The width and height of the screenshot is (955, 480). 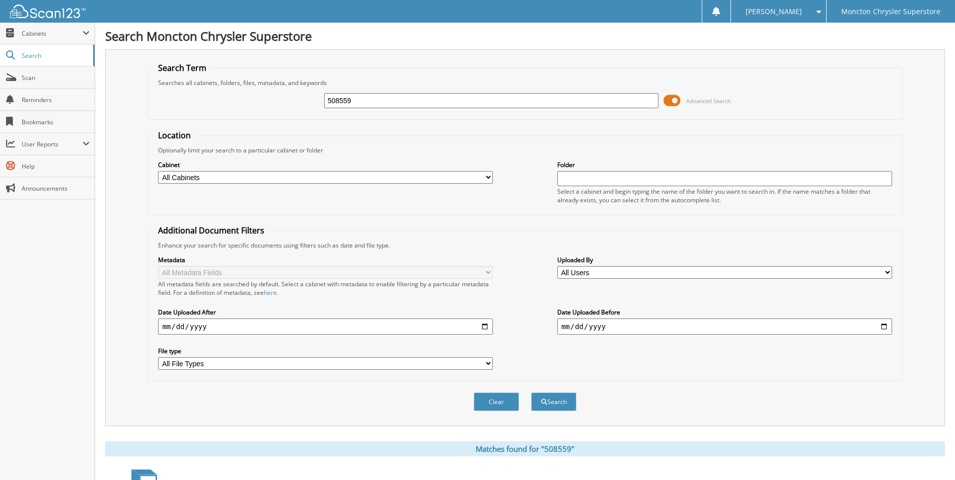 What do you see at coordinates (211, 231) in the screenshot?
I see `legend: Additional Document Filters` at bounding box center [211, 231].